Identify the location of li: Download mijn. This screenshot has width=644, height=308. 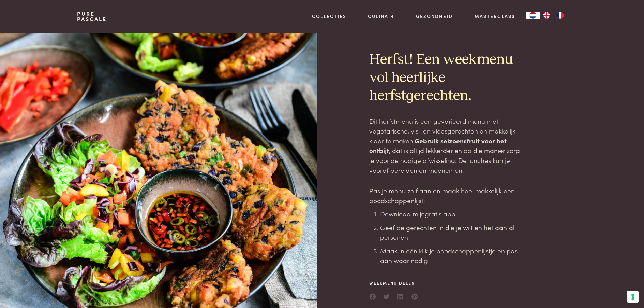
(453, 214).